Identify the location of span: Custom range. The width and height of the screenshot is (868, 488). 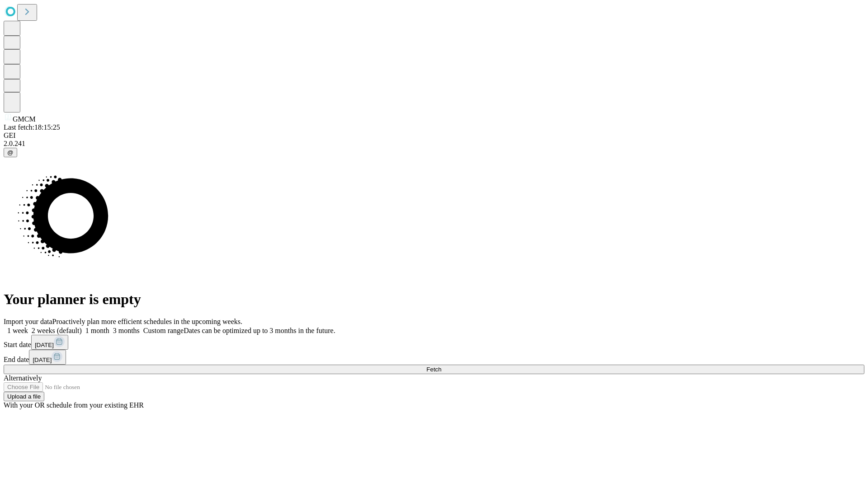
(163, 331).